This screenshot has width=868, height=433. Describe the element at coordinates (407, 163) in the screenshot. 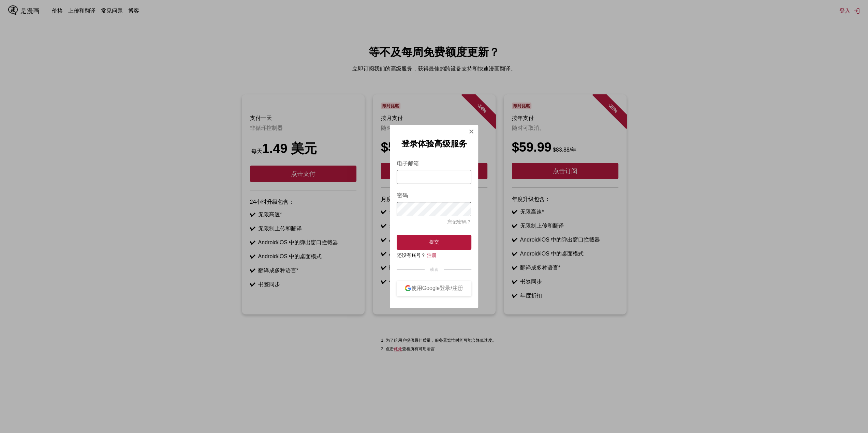

I see `font: 电子邮箱` at that location.